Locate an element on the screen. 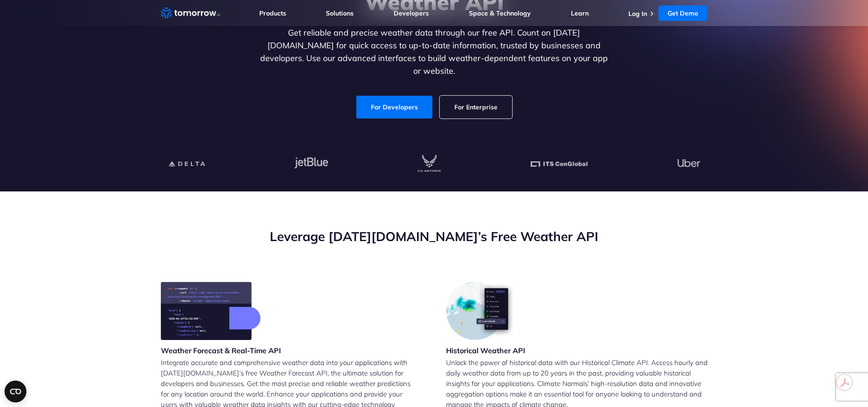 Image resolution: width=868 pixels, height=407 pixels. a: Developers is located at coordinates (411, 13).